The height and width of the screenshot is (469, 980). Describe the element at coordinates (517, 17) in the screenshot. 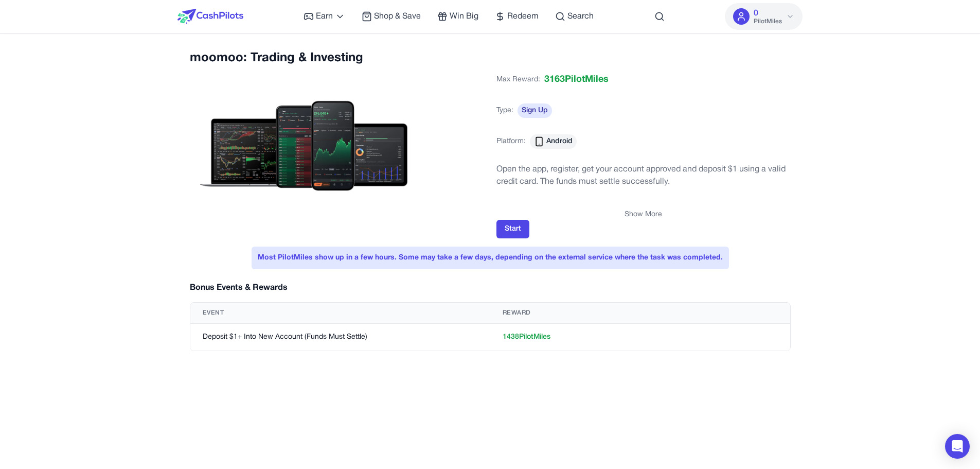

I see `a: Redeem` at that location.